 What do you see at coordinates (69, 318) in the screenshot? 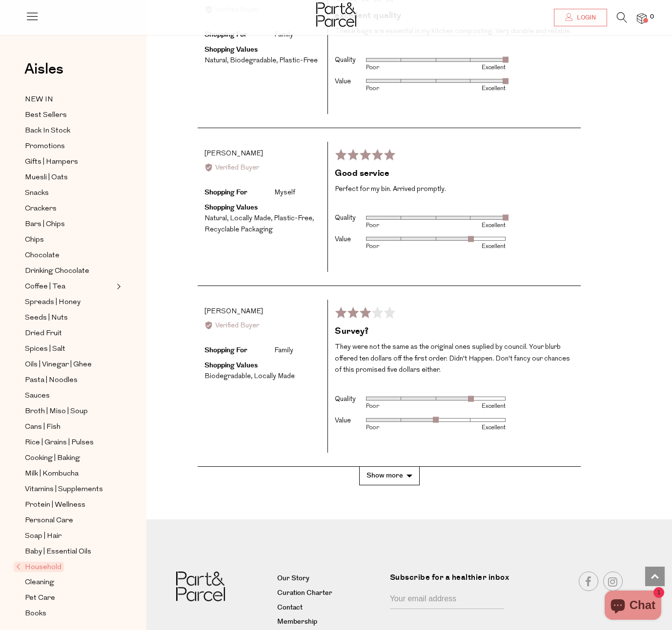
I see `a: Seeds | Nuts` at bounding box center [69, 318].